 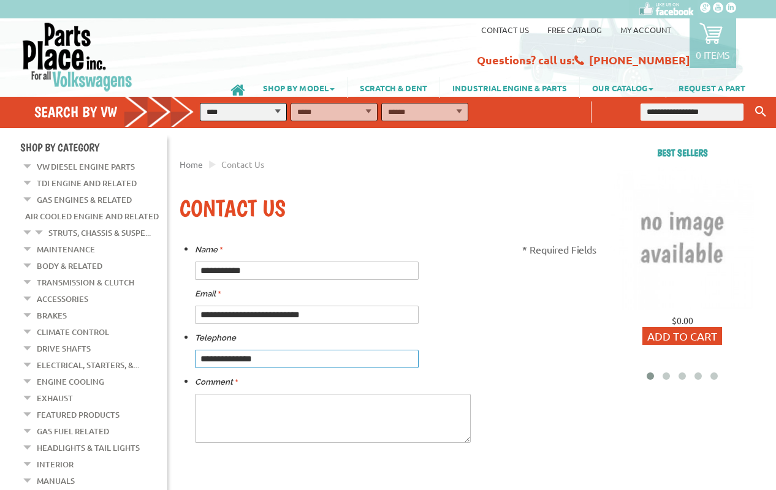 I want to click on a: My Account, so click(x=645, y=29).